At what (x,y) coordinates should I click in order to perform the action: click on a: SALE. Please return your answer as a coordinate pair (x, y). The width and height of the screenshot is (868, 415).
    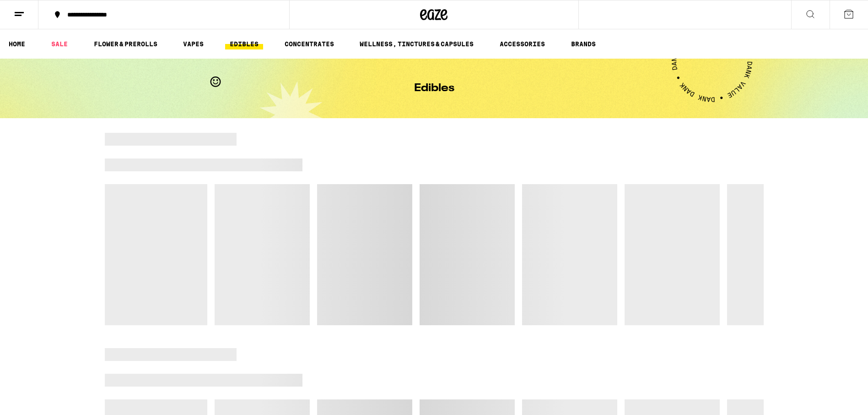
    Looking at the image, I should click on (59, 44).